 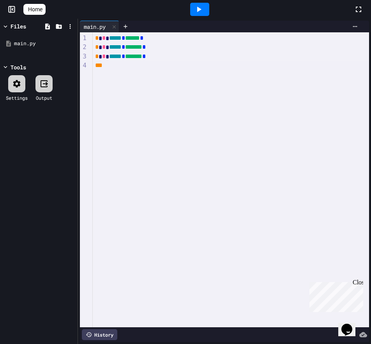 I want to click on div: Files, so click(x=18, y=26).